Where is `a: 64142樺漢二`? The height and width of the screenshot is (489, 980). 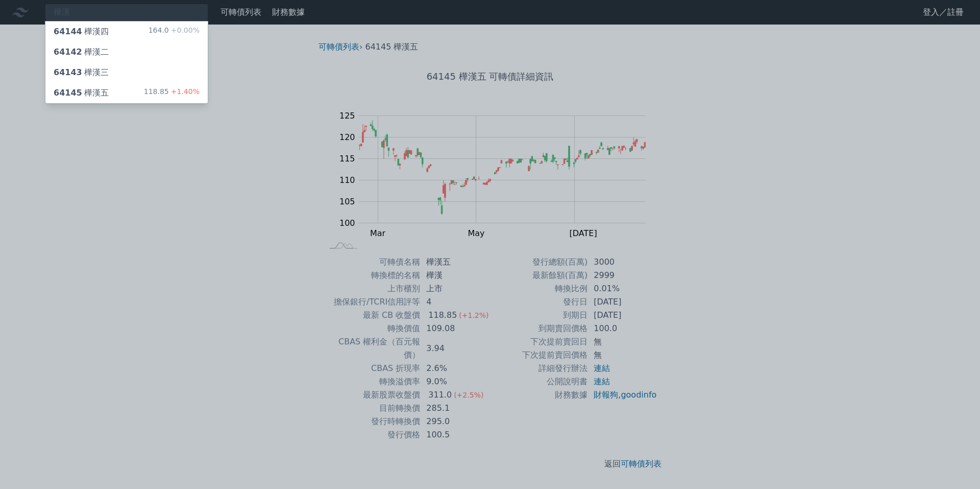
a: 64142樺漢二 is located at coordinates (127, 53).